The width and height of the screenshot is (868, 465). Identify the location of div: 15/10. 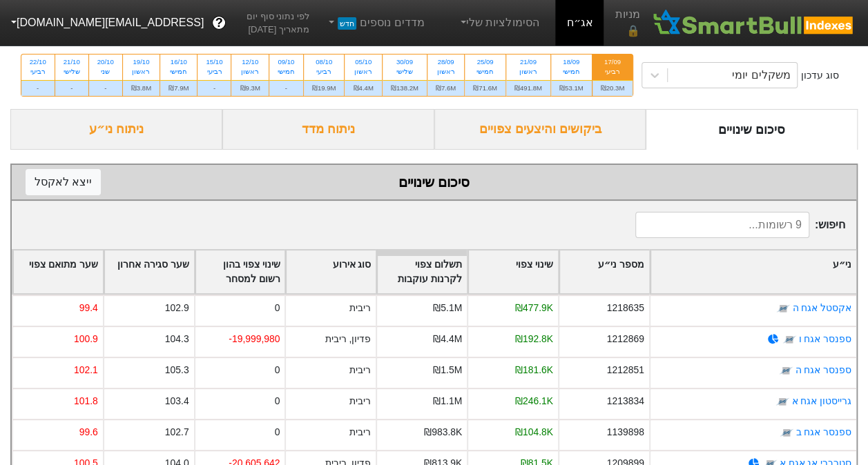
(214, 62).